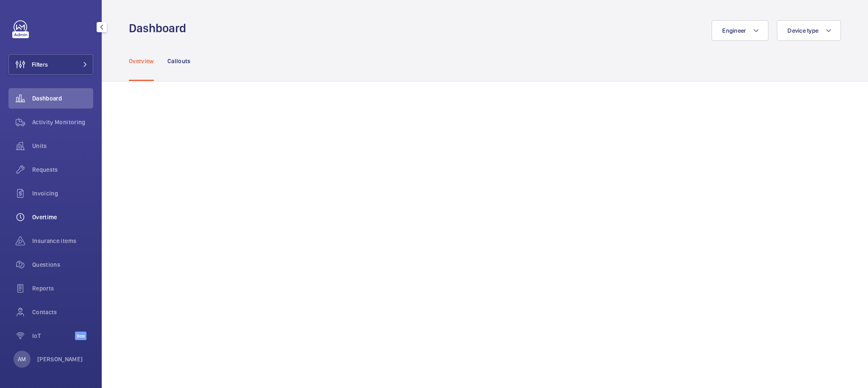  Describe the element at coordinates (179, 61) in the screenshot. I see `p: Callouts` at that location.